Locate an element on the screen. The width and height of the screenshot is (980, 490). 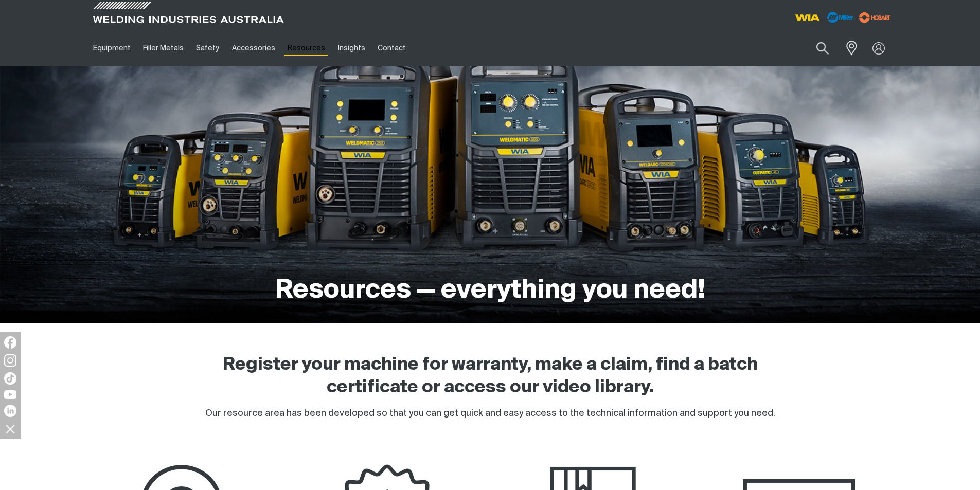
a: Equipment is located at coordinates (111, 48).